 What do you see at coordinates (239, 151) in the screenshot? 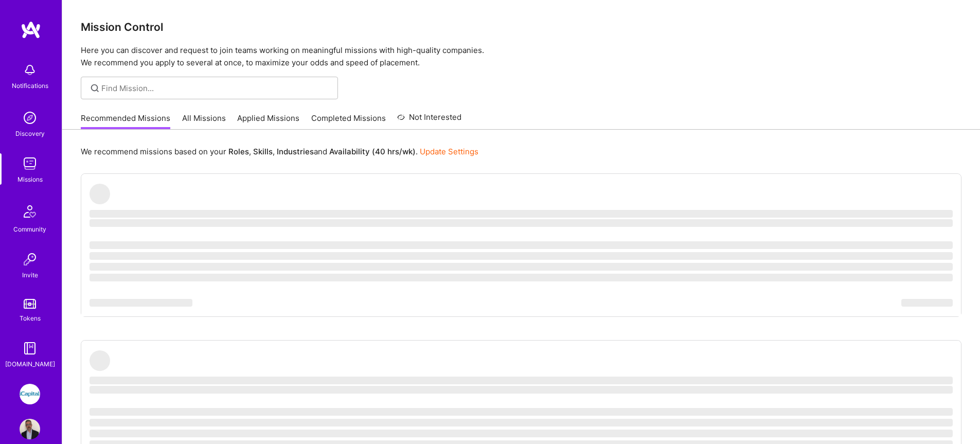
I see `b: Roles` at bounding box center [239, 151].